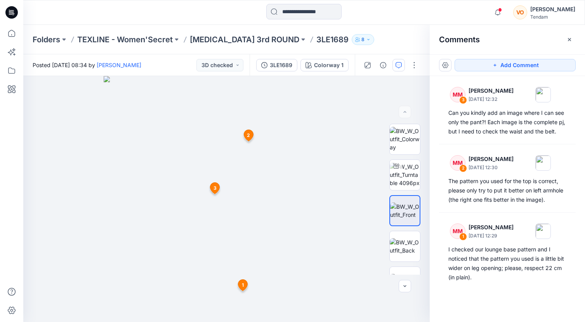 Image resolution: width=585 pixels, height=322 pixels. Describe the element at coordinates (405, 282) in the screenshot. I see `img: BW_W_Outfit_Left` at that location.